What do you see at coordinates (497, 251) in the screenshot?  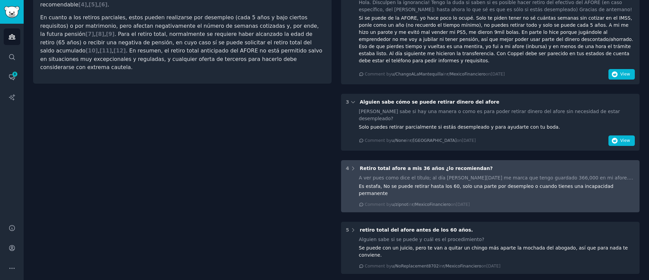 I see `div: Se puede con un juicio, pero te van a quitar un chingo más aparte la mochada del abogado, así que...` at bounding box center [497, 251].